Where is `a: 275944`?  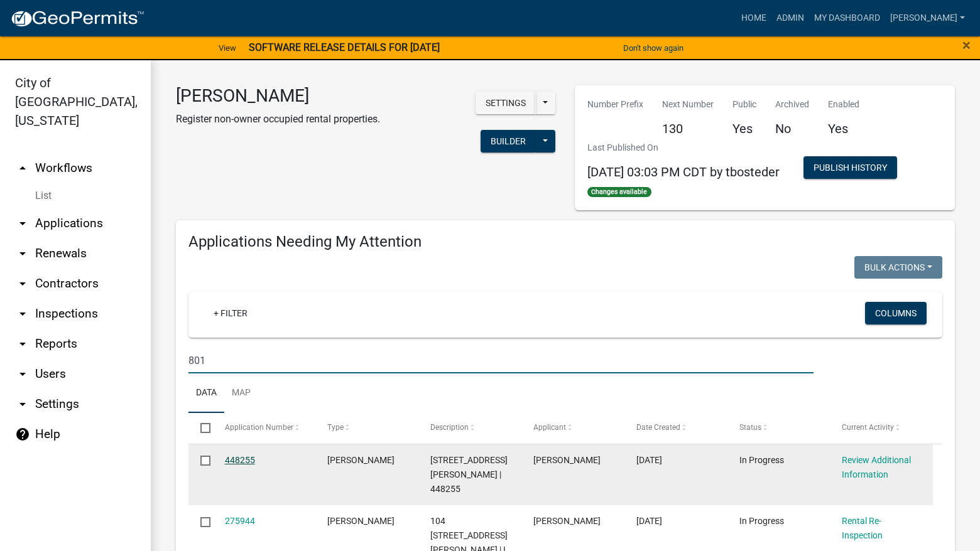 a: 275944 is located at coordinates (240, 521).